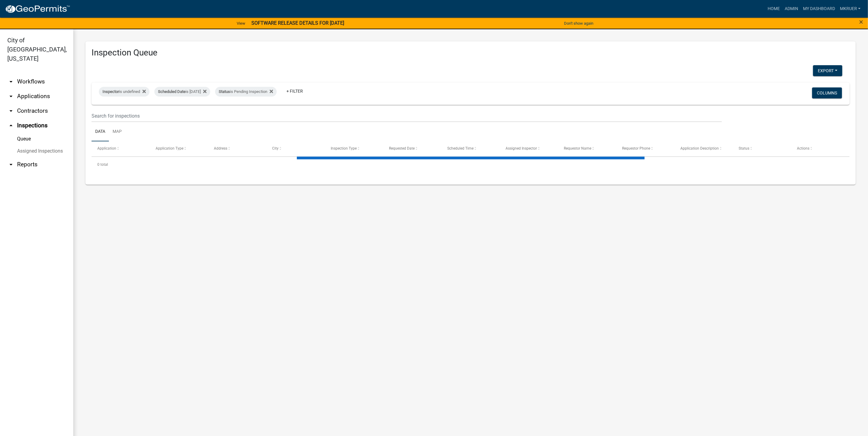 Image resolution: width=868 pixels, height=436 pixels. I want to click on a: Map, so click(117, 132).